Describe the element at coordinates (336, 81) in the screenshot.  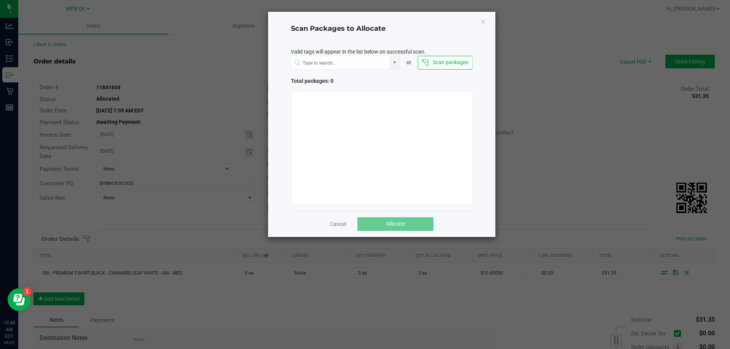
I see `span: Total packages: 0` at that location.